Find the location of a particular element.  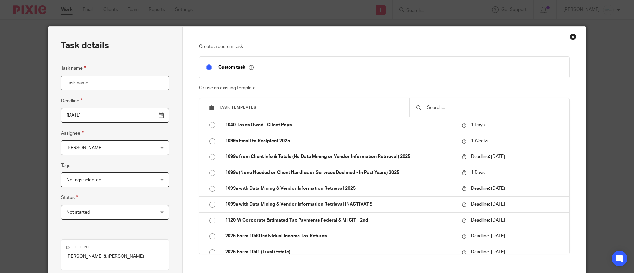

p: 1099s (None Needed or Client Handles or Services Declined - In Past Years) 2025 is located at coordinates (340, 173).